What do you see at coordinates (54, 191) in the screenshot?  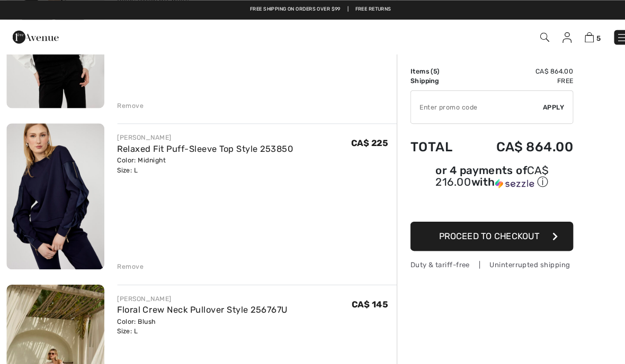 I see `img: Relaxed Fit Puff-Sleeve Top Style 253850` at bounding box center [54, 191].